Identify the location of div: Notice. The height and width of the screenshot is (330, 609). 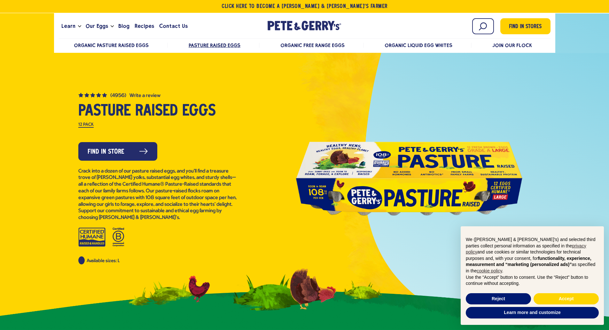
(532, 275).